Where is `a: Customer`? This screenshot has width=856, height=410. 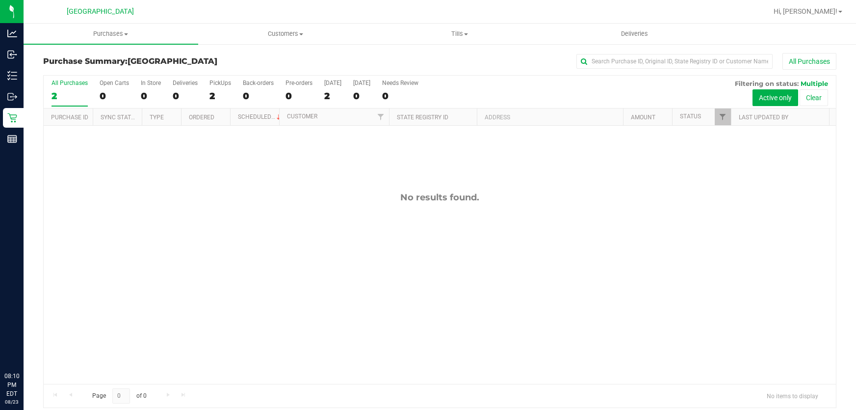
a: Customer is located at coordinates (302, 116).